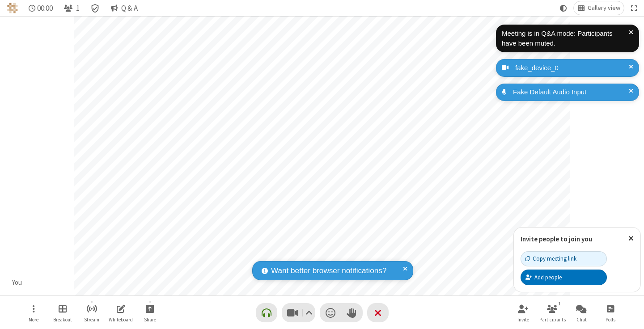  Describe the element at coordinates (330, 312) in the screenshot. I see `button: Send a reaction` at that location.